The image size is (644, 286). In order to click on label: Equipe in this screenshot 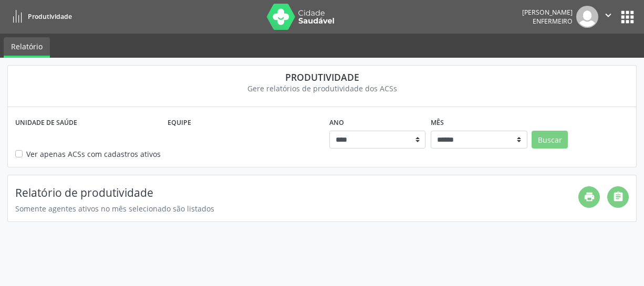, I will do `click(179, 122)`.